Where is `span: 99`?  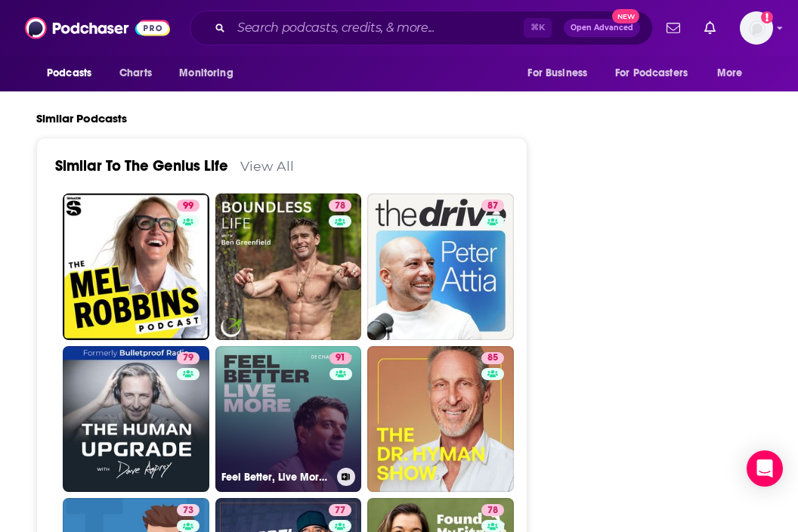 span: 99 is located at coordinates (188, 206).